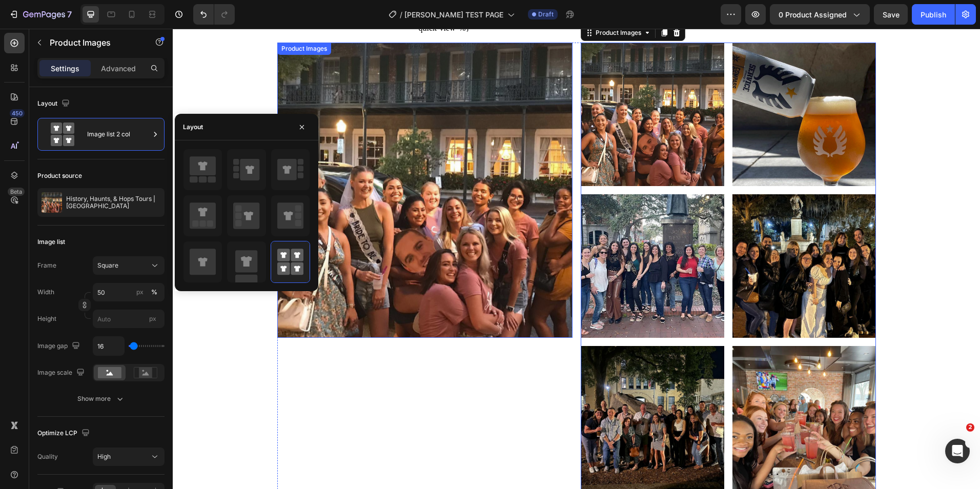  What do you see at coordinates (819, 15) in the screenshot?
I see `button: 0 product assigned` at bounding box center [819, 15].